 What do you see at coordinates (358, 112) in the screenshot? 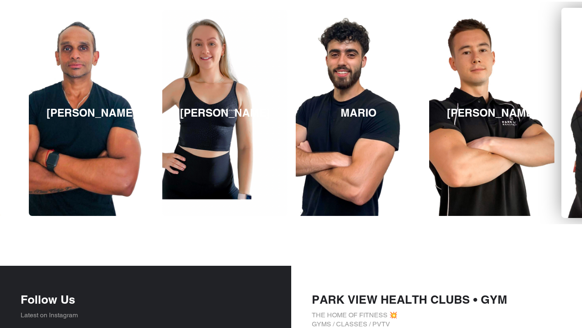
I see `h3: MARIO` at bounding box center [358, 112].